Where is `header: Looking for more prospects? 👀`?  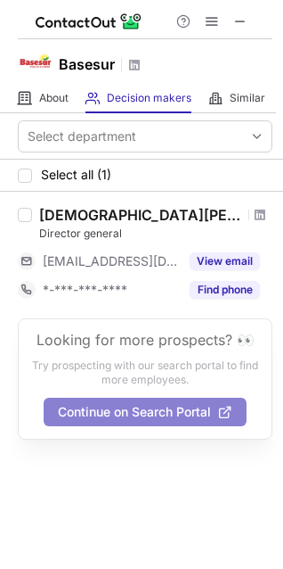
header: Looking for more prospects? 👀 is located at coordinates (145, 340).